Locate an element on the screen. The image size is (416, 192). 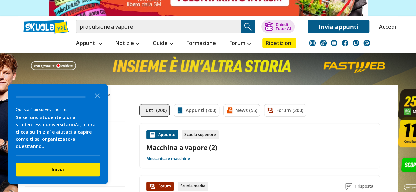
img: twitch is located at coordinates (356, 43).